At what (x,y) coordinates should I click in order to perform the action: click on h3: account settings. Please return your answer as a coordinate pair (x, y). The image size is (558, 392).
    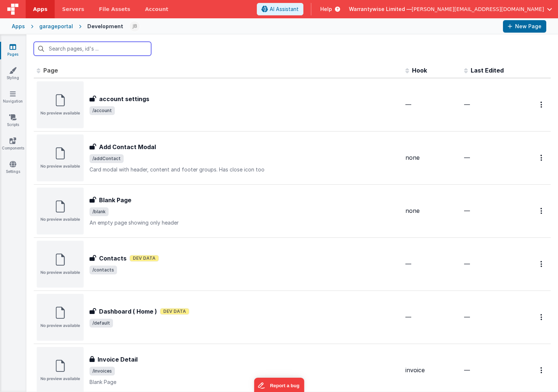
    Looking at the image, I should click on (124, 99).